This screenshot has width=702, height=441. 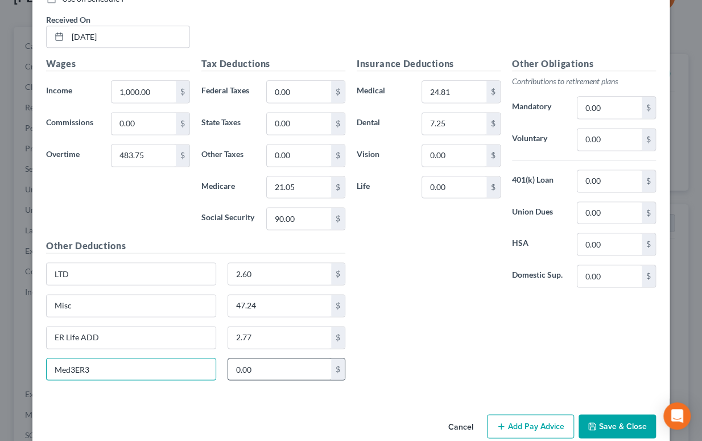 What do you see at coordinates (539, 139) in the screenshot?
I see `label: Voluntary` at bounding box center [539, 139].